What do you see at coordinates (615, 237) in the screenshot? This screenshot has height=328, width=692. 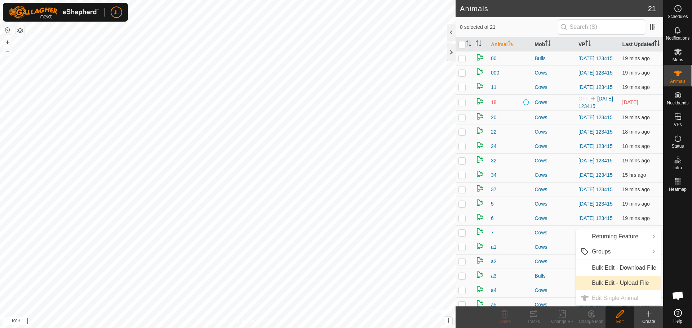 I see `span: Returning Feature` at bounding box center [615, 237].